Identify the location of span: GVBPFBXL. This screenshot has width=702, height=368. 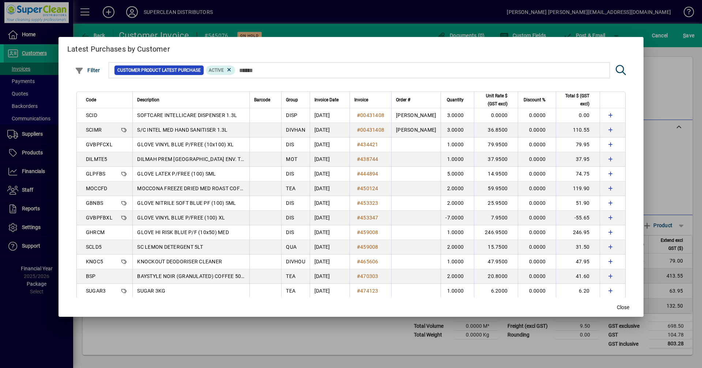
(99, 218).